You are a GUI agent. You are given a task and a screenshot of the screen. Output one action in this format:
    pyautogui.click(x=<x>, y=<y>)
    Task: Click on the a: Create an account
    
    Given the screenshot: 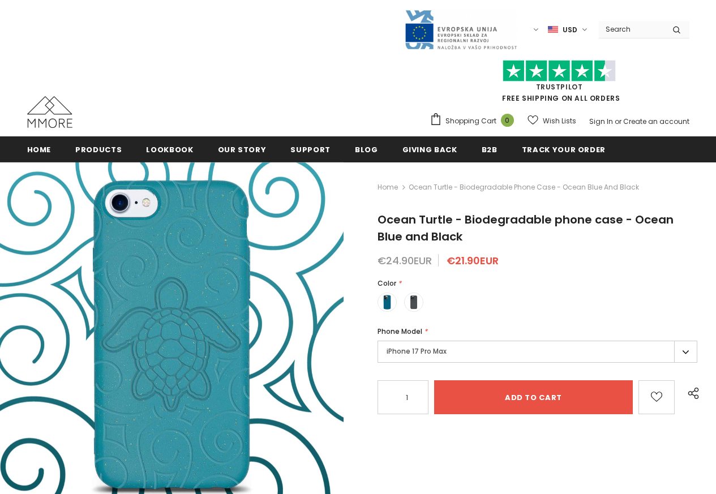 What is the action you would take?
    pyautogui.click(x=656, y=121)
    